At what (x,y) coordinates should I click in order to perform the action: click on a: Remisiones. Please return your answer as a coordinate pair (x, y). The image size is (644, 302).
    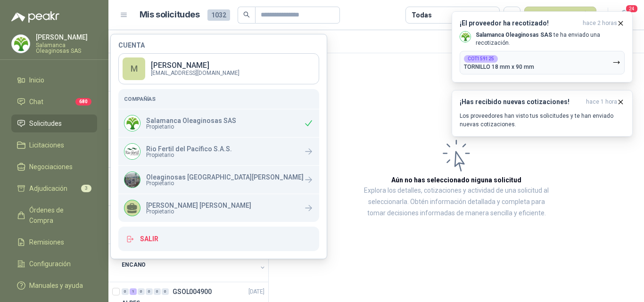
    Looking at the image, I should click on (54, 242).